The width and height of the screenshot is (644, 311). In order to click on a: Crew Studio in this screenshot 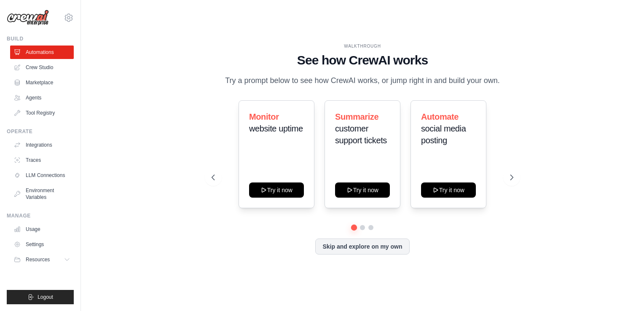, I will do `click(42, 68)`.